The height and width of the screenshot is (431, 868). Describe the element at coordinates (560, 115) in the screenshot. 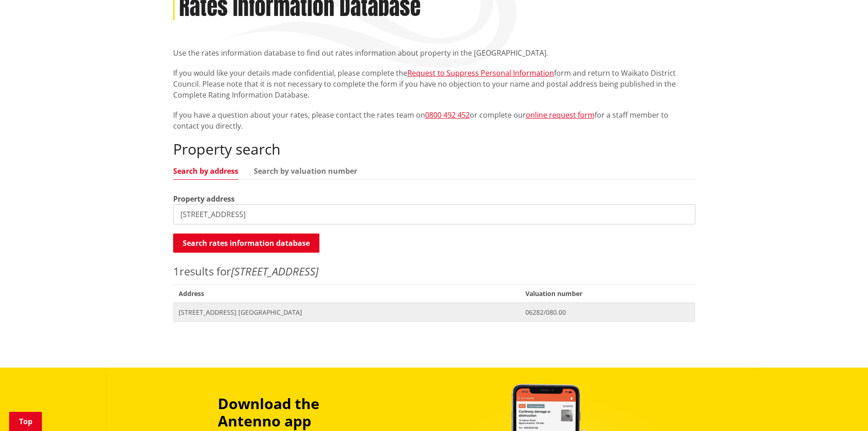

I see `a: online request form` at that location.